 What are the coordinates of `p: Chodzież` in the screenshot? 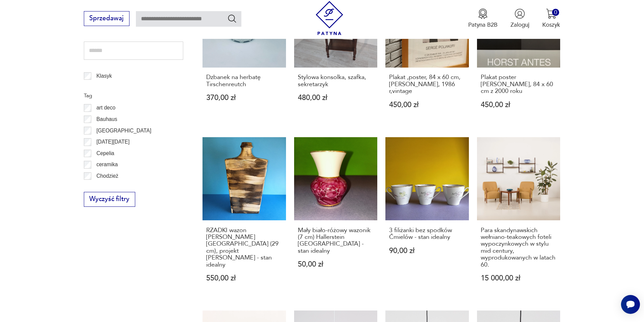 It's located at (107, 176).